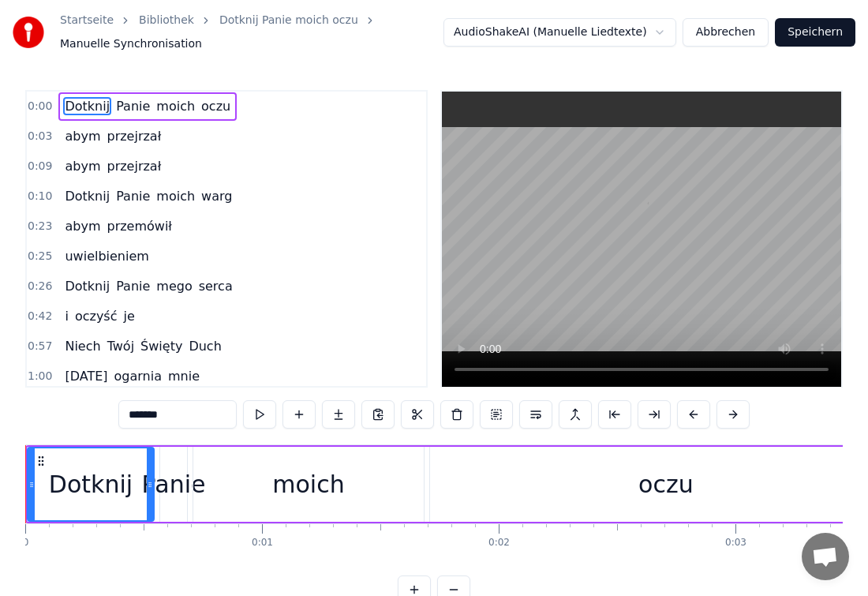  Describe the element at coordinates (498, 543) in the screenshot. I see `div: 0:02` at that location.